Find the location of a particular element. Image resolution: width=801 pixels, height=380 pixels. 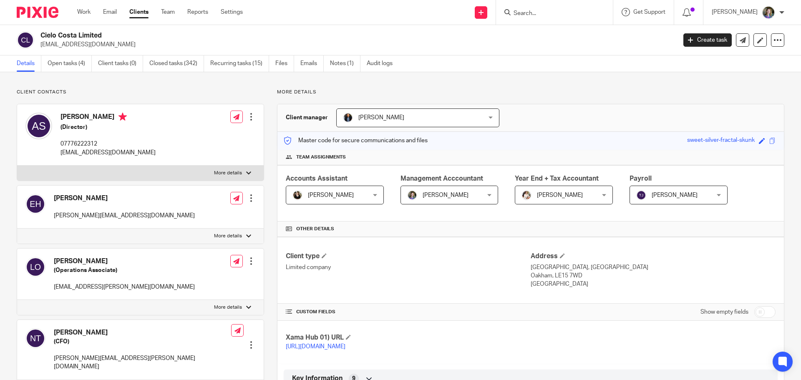

a: Closed tasks (342) is located at coordinates (176, 63).